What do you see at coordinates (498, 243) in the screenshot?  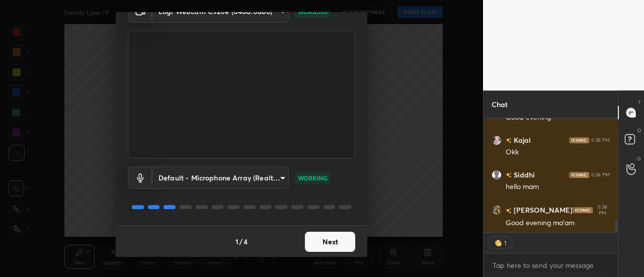 I see `img: clapping_hands.png` at bounding box center [498, 243].